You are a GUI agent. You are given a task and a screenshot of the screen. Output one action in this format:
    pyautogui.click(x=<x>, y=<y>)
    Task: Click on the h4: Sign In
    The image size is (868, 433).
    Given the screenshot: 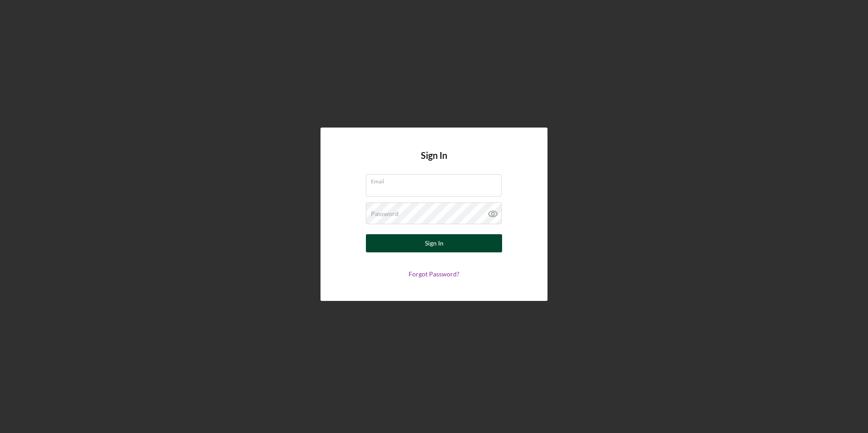 What is the action you would take?
    pyautogui.click(x=434, y=162)
    